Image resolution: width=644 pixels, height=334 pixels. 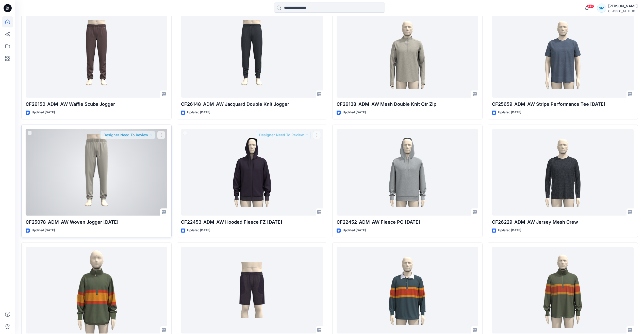 I want to click on a: CF23345_ADM_OT Hike Rugby Top 04SEP25, so click(x=407, y=290).